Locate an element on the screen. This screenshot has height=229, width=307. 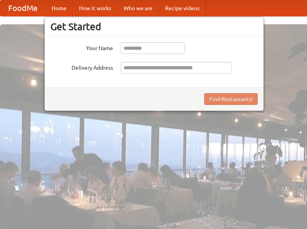
a: FoodMe is located at coordinates (23, 8).